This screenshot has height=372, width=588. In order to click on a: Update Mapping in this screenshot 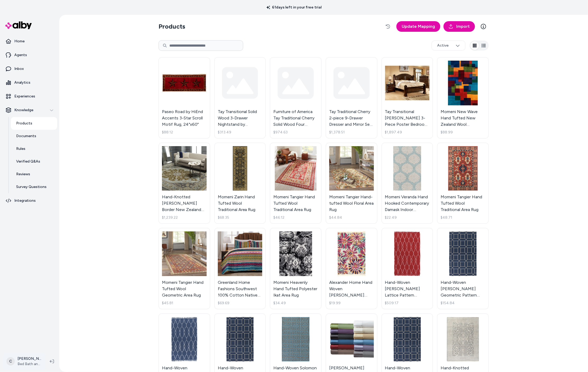, I will do `click(419, 27)`.